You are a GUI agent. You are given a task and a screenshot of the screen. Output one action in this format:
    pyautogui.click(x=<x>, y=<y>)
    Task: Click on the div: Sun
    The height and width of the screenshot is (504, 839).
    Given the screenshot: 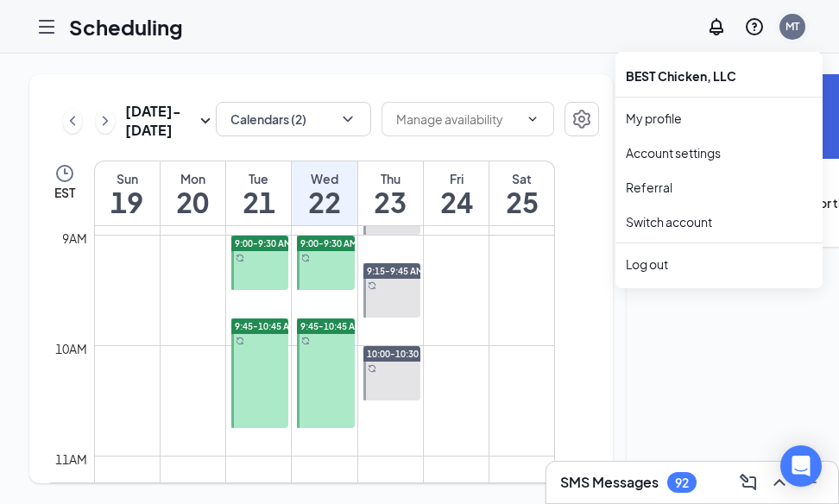 What is the action you would take?
    pyautogui.click(x=127, y=179)
    